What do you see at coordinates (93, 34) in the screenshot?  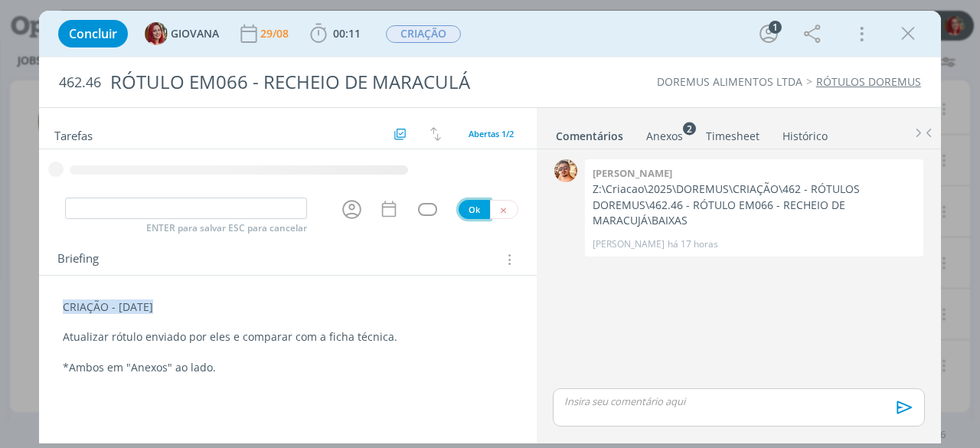 I see `button: Concluir` at bounding box center [93, 34].